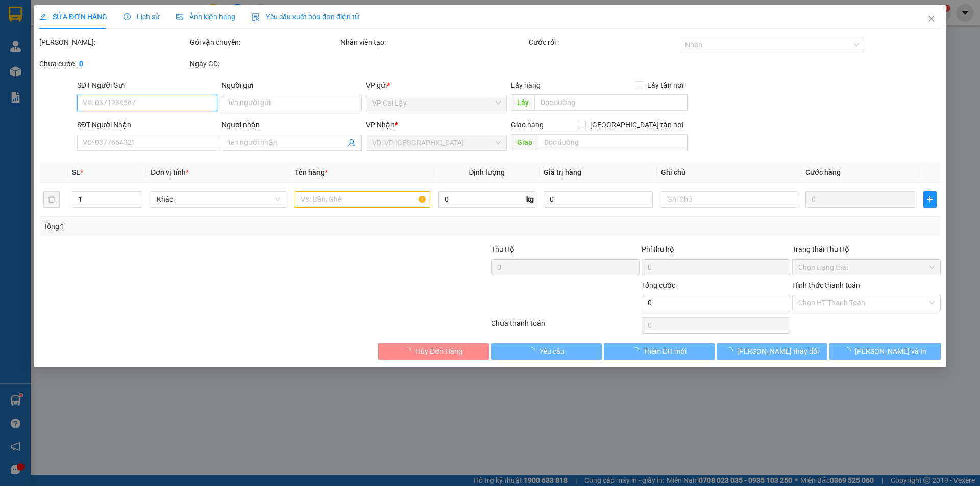 The width and height of the screenshot is (980, 486). Describe the element at coordinates (44, 27) in the screenshot. I see `div: chú THÀNH` at that location.